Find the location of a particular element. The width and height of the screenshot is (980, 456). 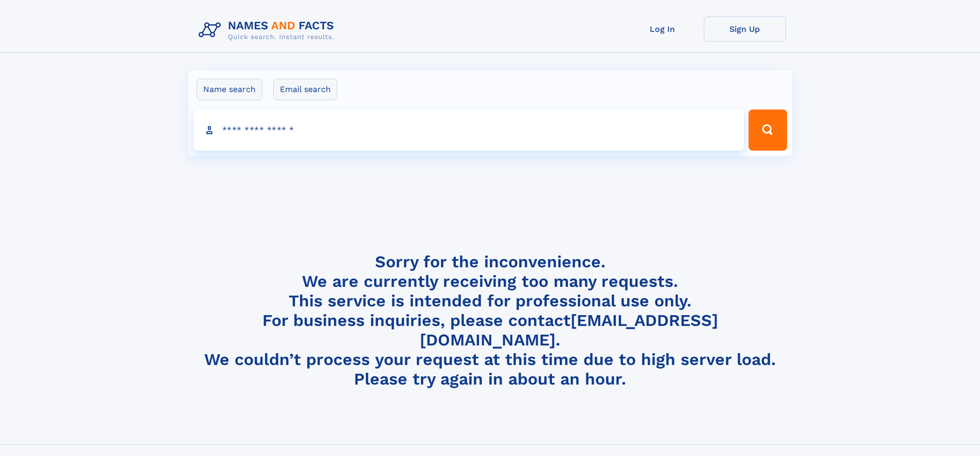

label: Name search is located at coordinates (229, 89).